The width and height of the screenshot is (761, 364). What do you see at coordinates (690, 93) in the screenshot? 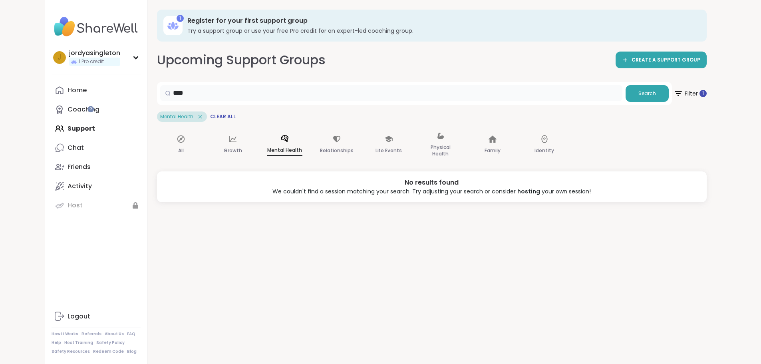
I see `button: Filter 1` at bounding box center [690, 93].